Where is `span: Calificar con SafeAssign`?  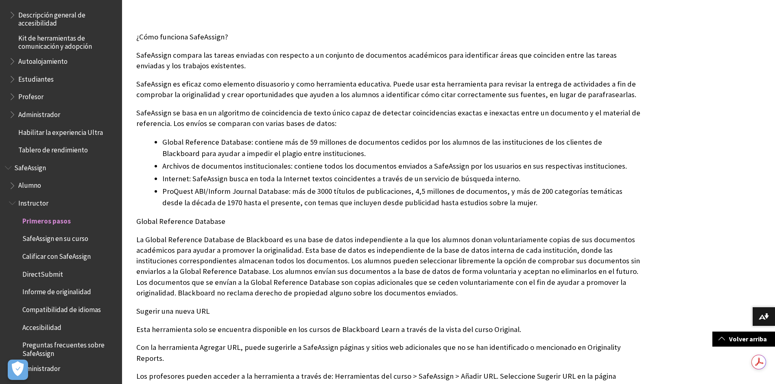
span: Calificar con SafeAssign is located at coordinates (57, 255).